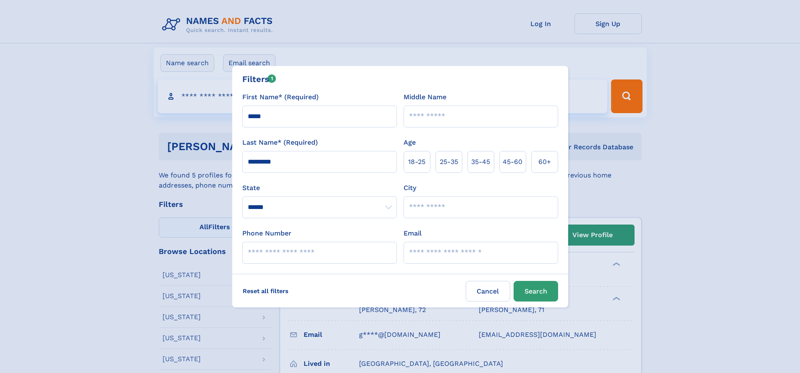  What do you see at coordinates (266, 291) in the screenshot?
I see `label: Reset all filters` at bounding box center [266, 291].